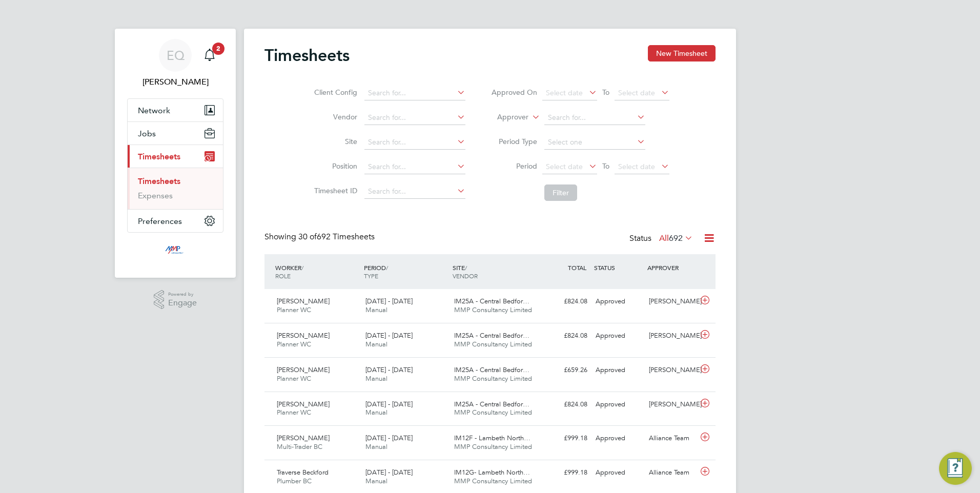  What do you see at coordinates (676, 239) in the screenshot?
I see `label: All` at bounding box center [676, 239].